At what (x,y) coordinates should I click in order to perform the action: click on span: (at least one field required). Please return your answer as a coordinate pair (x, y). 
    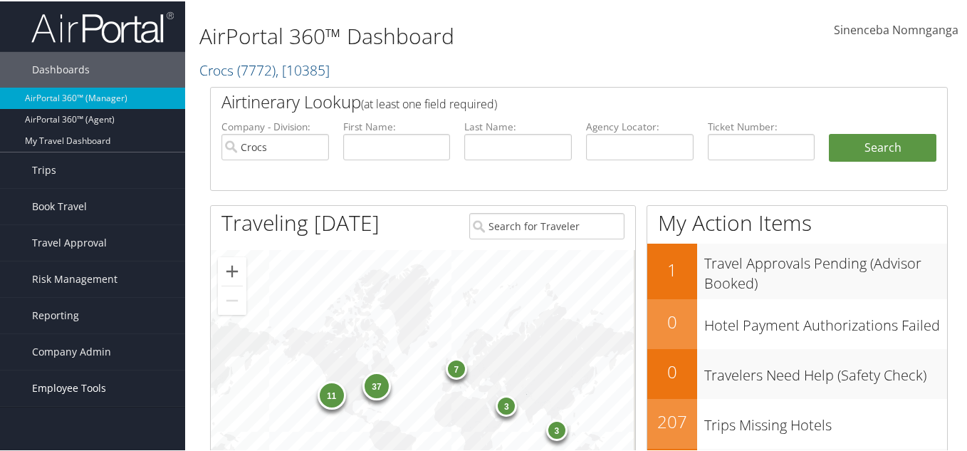
    Looking at the image, I should click on (428, 102).